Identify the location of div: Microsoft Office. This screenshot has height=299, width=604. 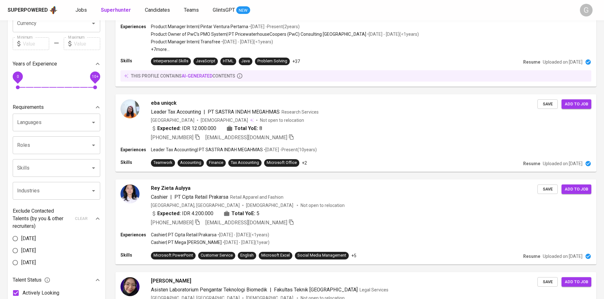
(281, 163).